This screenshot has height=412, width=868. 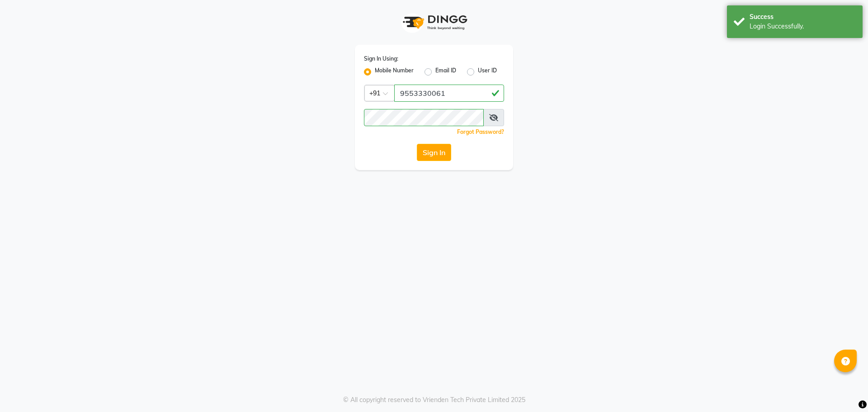 What do you see at coordinates (480, 131) in the screenshot?
I see `a: Forgot Password?` at bounding box center [480, 131].